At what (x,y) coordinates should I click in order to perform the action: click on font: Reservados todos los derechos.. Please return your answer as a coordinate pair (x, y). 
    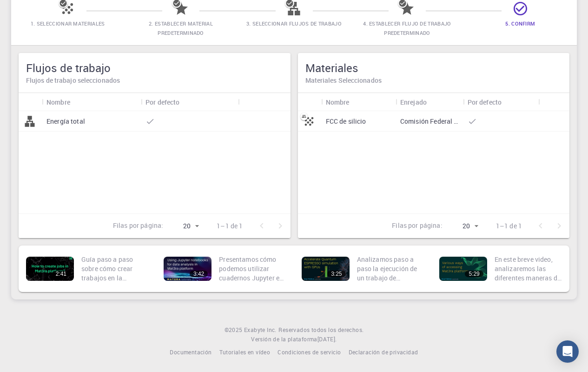
    Looking at the image, I should click on (321, 330).